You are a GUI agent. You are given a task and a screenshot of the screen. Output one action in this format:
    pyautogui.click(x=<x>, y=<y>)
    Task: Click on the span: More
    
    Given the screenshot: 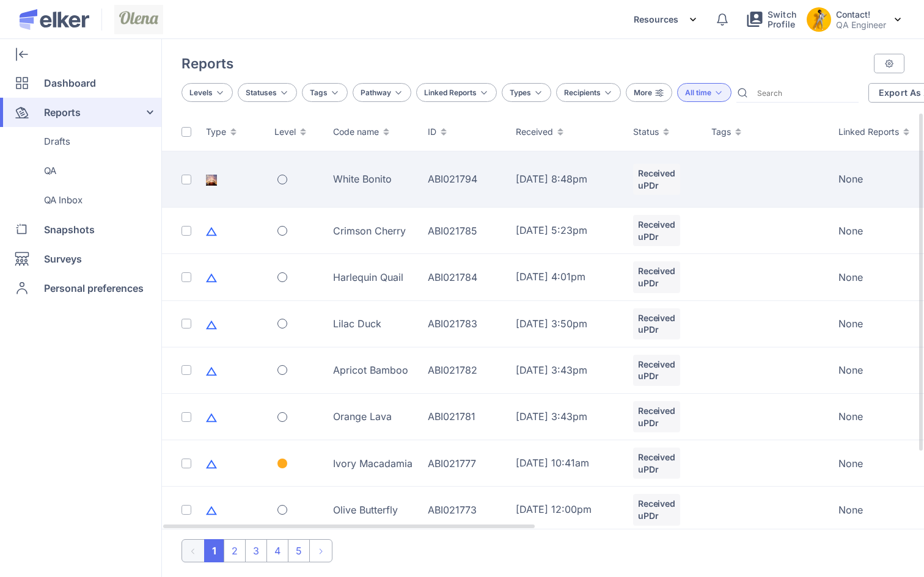 What is the action you would take?
    pyautogui.click(x=643, y=92)
    